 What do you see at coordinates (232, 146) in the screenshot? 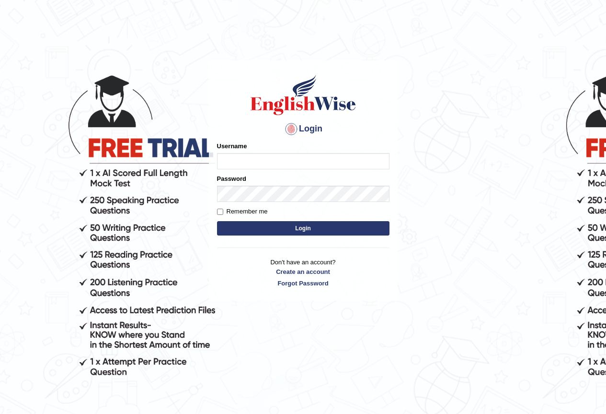
I see `label: Username` at bounding box center [232, 146].